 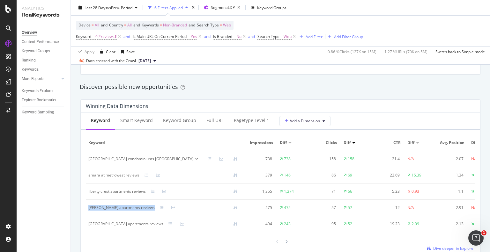 What do you see at coordinates (344, 37) in the screenshot?
I see `button: Add Filter Group` at bounding box center [344, 37].